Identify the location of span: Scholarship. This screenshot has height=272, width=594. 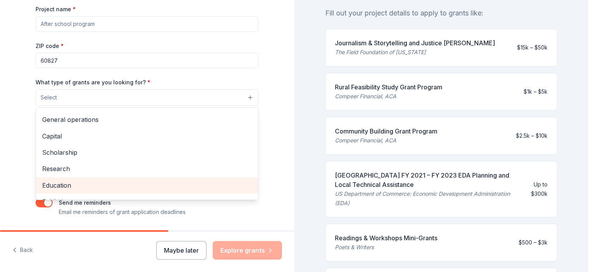
(147, 152).